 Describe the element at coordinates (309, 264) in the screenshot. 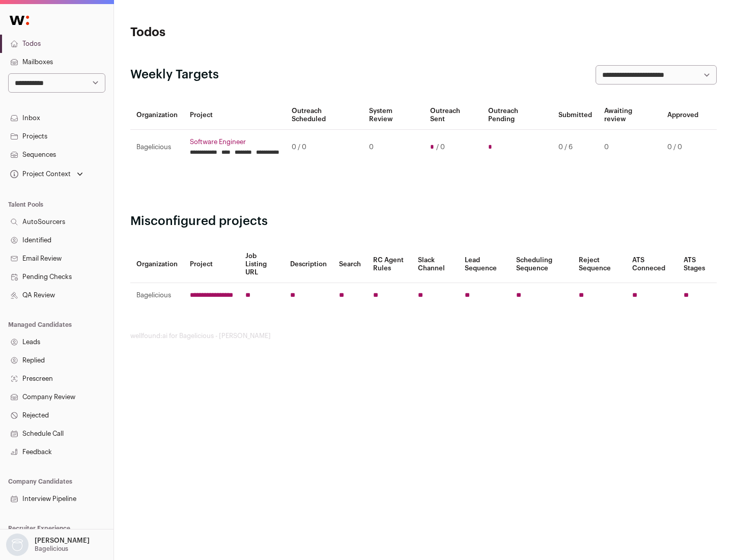

I see `th: Description` at that location.